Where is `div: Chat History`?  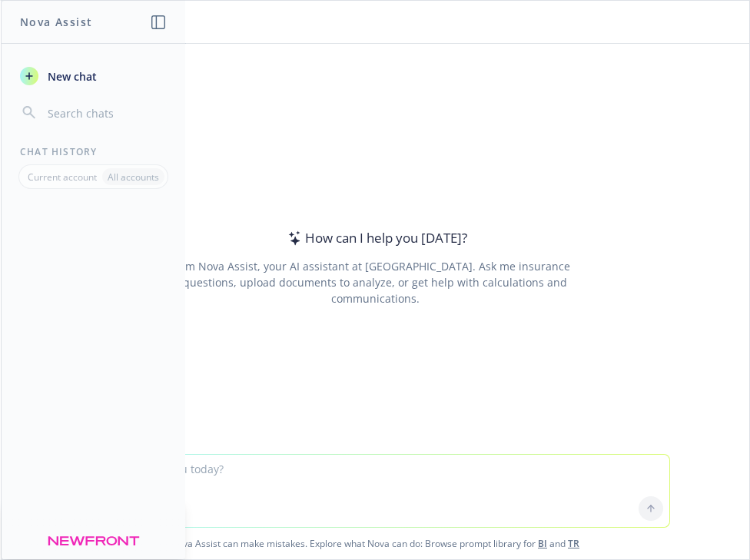 div: Chat History is located at coordinates (93, 151).